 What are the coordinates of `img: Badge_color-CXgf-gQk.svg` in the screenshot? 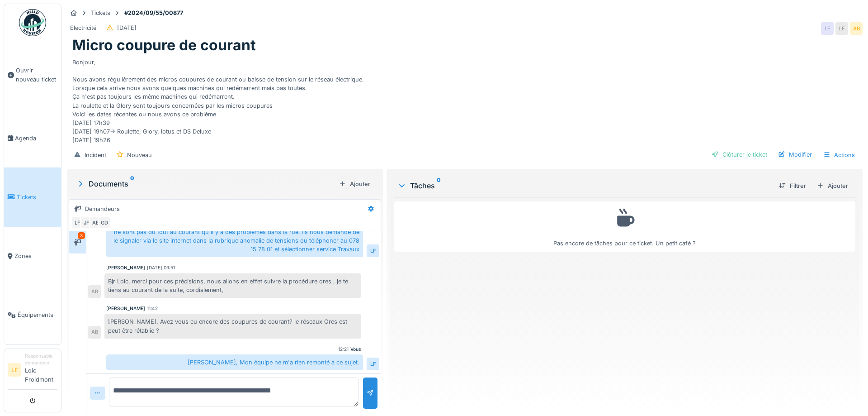 It's located at (32, 23).